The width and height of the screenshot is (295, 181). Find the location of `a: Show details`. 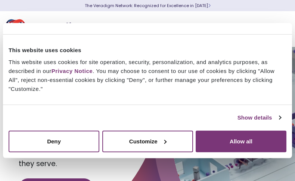

a: Show details is located at coordinates (259, 118).